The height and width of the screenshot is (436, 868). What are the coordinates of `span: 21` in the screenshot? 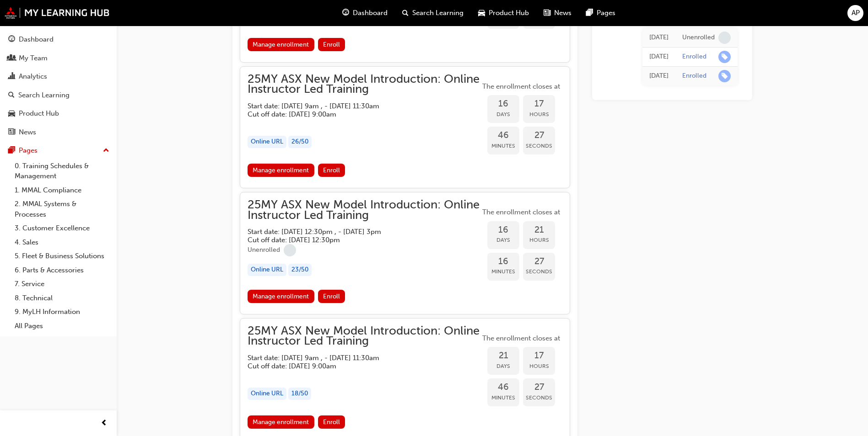 It's located at (503, 356).